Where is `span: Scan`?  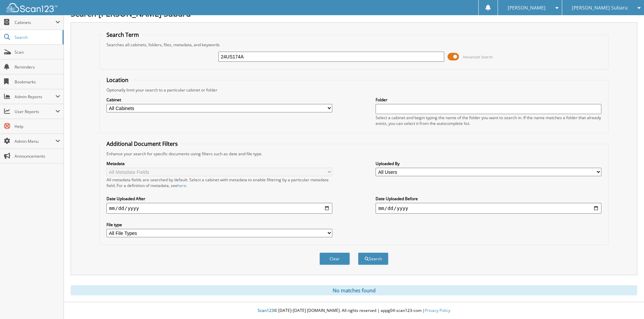 span: Scan is located at coordinates (37, 52).